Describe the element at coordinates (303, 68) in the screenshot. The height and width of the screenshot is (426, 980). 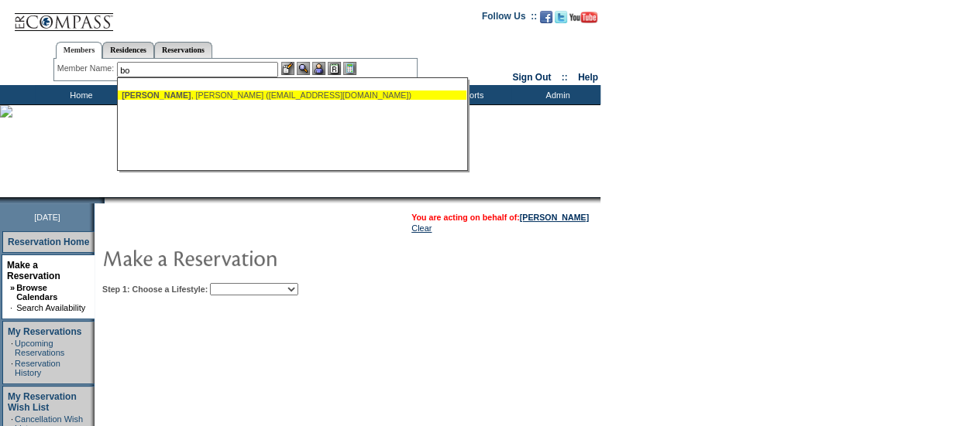
I see `img: View` at that location.